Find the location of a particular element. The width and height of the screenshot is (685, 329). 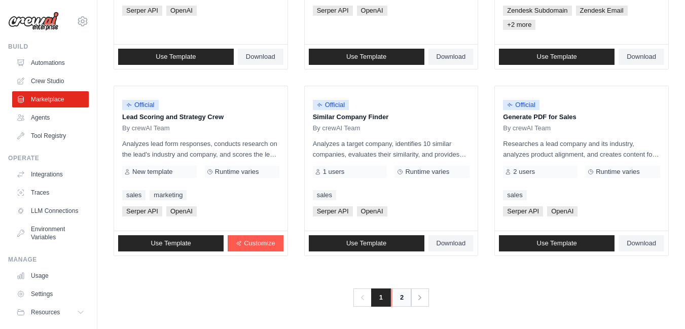

span: Customize is located at coordinates (259, 243).